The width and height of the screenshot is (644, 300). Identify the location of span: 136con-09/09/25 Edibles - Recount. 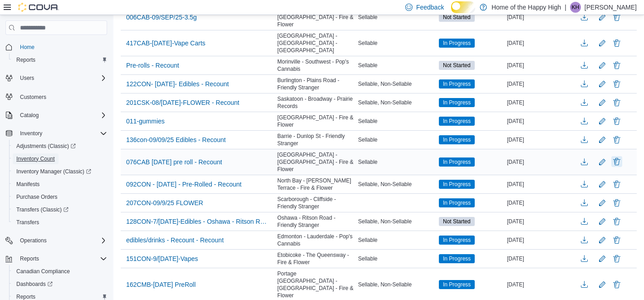
(176, 140).